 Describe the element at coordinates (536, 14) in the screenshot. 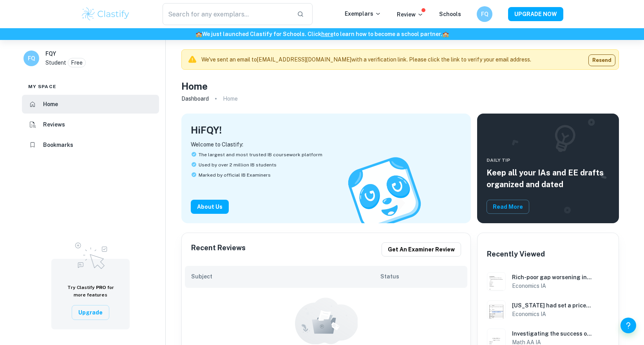

I see `button: UPGRADE NOW` at that location.